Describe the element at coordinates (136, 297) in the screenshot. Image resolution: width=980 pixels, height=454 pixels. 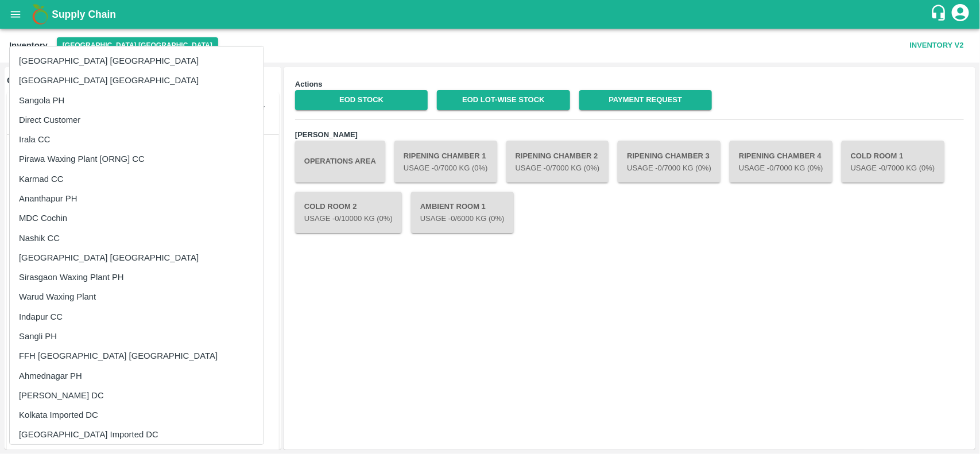
I see `li: Warud Waxing Plant` at that location.